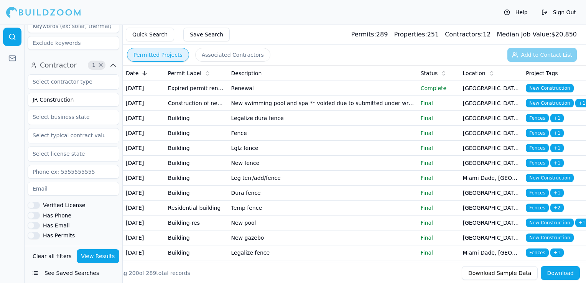  What do you see at coordinates (560, 273) in the screenshot?
I see `button: Download` at bounding box center [560, 273].